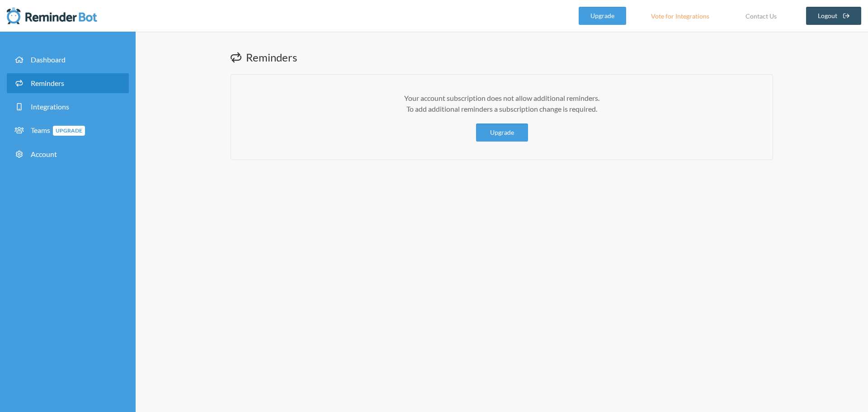 Image resolution: width=868 pixels, height=412 pixels. Describe the element at coordinates (47, 83) in the screenshot. I see `span: Reminders` at that location.